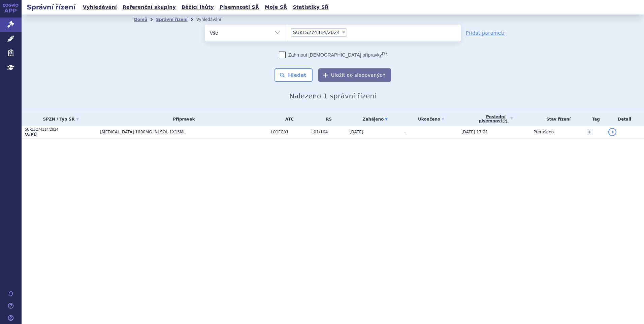 The image size is (644, 324). I want to click on a: Domů, so click(140, 19).